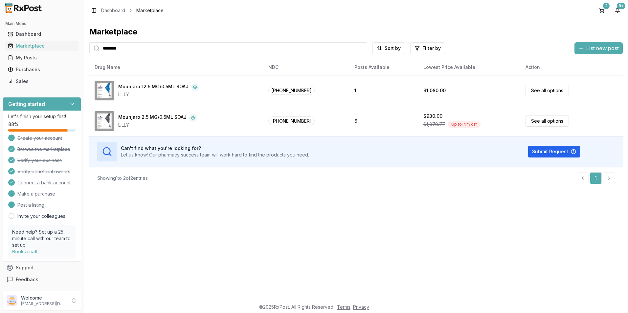 This screenshot has width=628, height=313. What do you see at coordinates (42, 70) in the screenshot?
I see `a: Purchases` at bounding box center [42, 70].